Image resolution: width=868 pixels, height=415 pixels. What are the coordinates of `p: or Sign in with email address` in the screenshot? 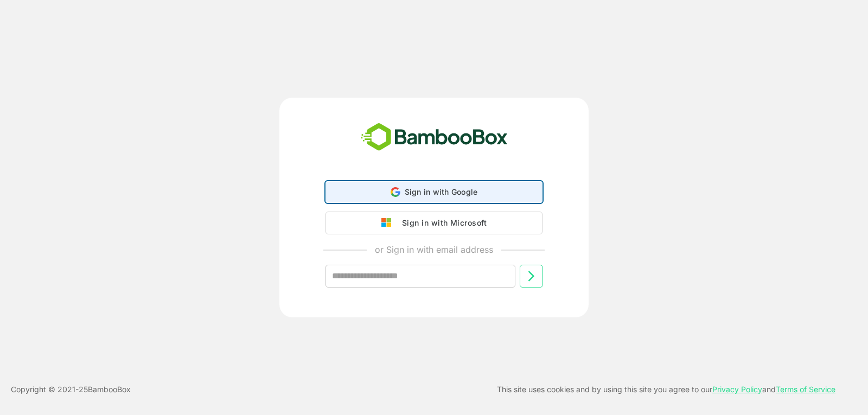 It's located at (434, 250).